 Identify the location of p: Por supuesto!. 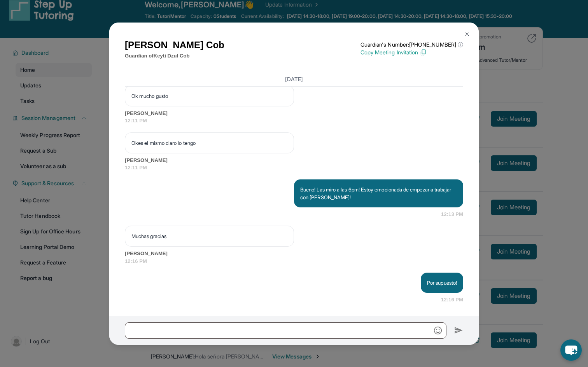
(442, 283).